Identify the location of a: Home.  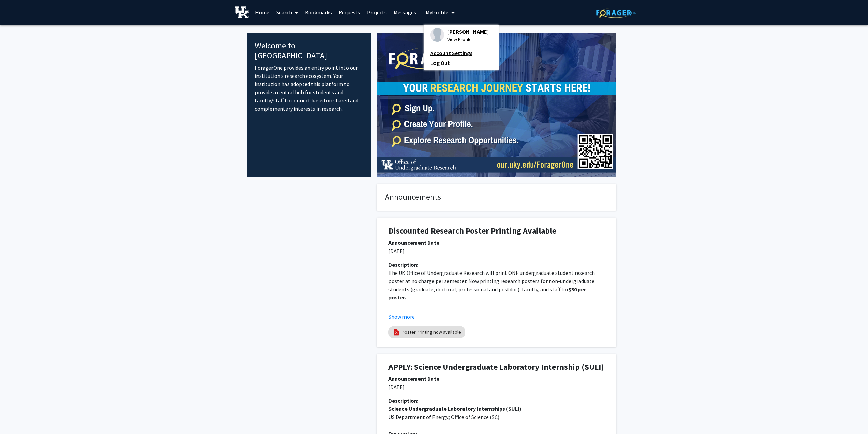
(262, 12).